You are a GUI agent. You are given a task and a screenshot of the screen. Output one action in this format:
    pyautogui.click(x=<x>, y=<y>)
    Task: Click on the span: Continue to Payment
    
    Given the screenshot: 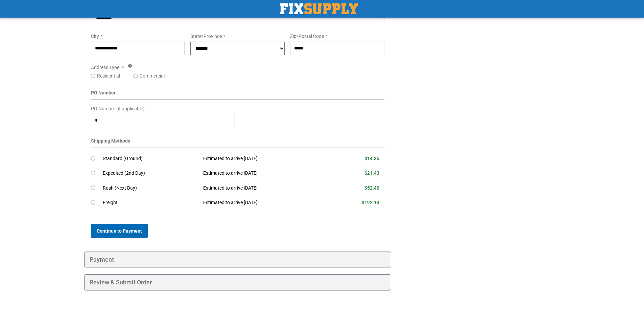 What is the action you would take?
    pyautogui.click(x=119, y=231)
    